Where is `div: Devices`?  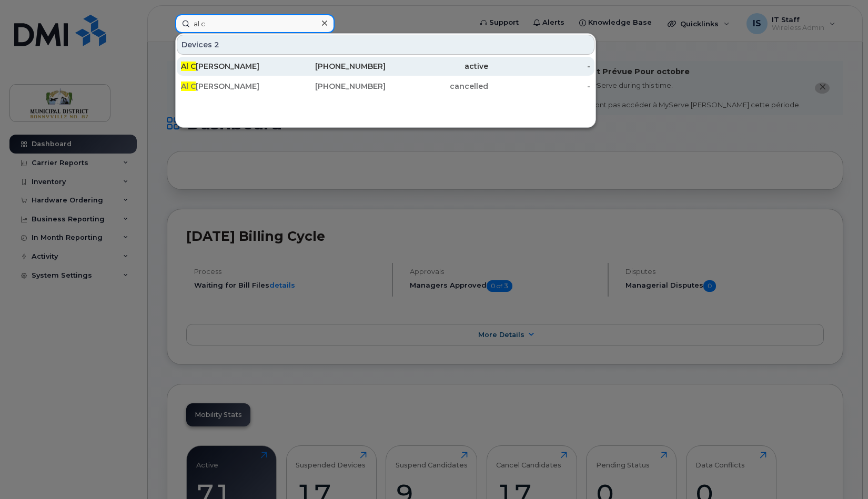 div: Devices is located at coordinates (386, 45).